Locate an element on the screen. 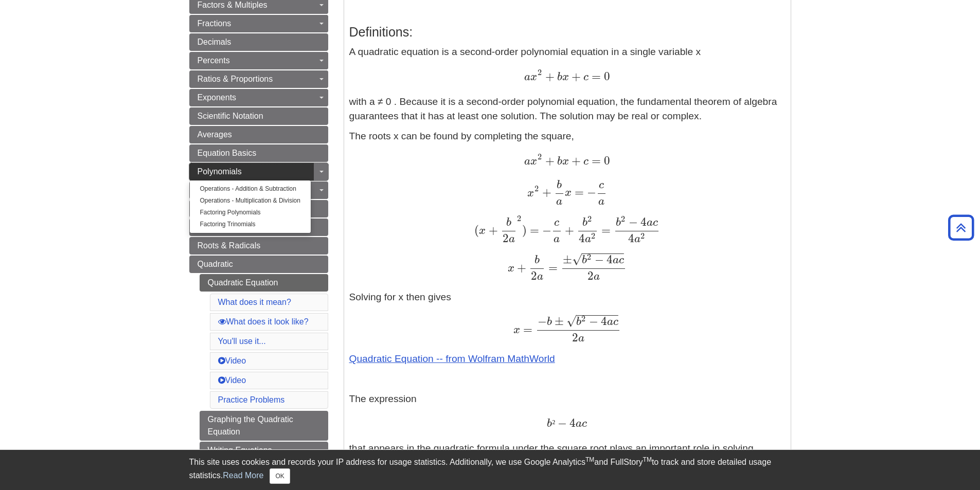 Image resolution: width=980 pixels, height=490 pixels. a: Polynomials is located at coordinates (259, 172).